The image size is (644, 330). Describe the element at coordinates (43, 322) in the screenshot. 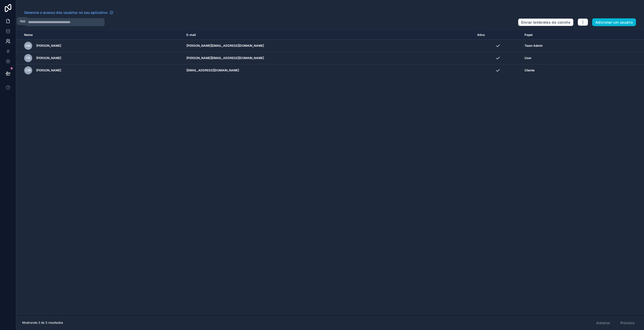

I see `font: Mostrando 3 de 3 resultados` at that location.